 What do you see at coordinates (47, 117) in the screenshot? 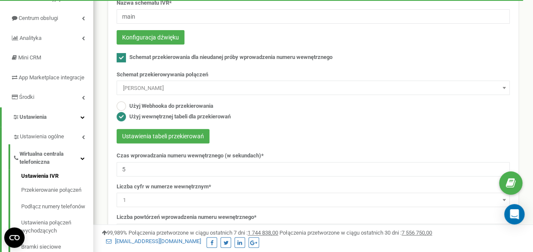
I see `a: Ustawienia` at bounding box center [47, 117].